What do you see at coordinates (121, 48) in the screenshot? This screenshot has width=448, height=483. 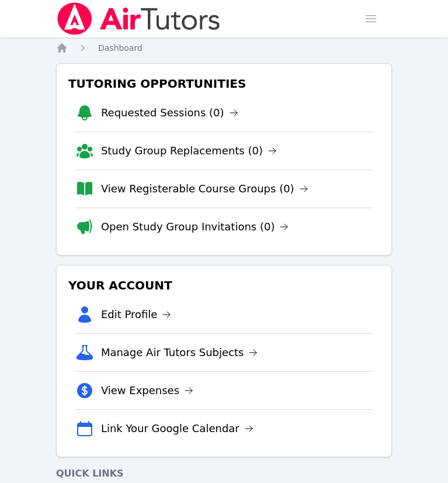 I see `a: Dashboard` at bounding box center [121, 48].